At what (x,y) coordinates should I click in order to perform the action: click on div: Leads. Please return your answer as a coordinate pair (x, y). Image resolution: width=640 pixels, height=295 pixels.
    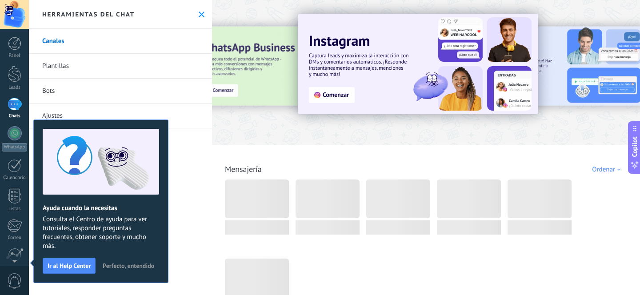
    Looking at the image, I should click on (15, 88).